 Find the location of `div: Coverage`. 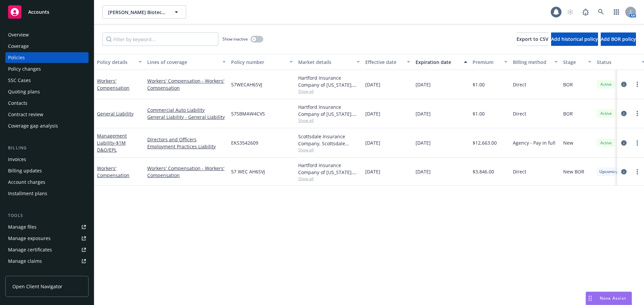

div: Coverage is located at coordinates (18, 46).